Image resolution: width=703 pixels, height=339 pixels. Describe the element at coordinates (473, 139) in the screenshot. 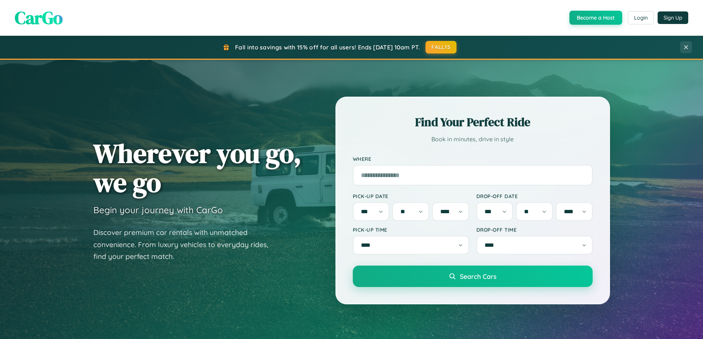

I see `p: Book in minutes, drive in style` at that location.